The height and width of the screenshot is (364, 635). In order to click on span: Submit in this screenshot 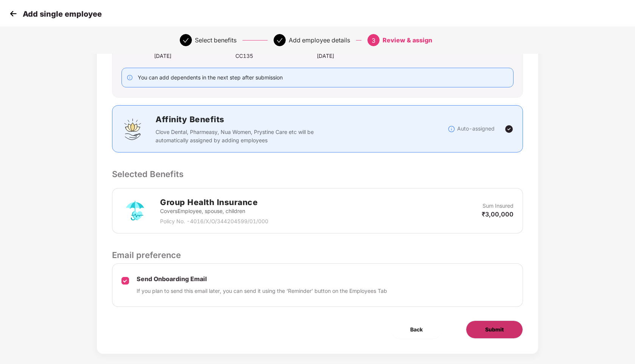, I will do `click(495, 329)`.